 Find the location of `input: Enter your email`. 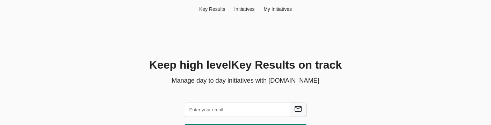

input: Enter your email is located at coordinates (237, 109).